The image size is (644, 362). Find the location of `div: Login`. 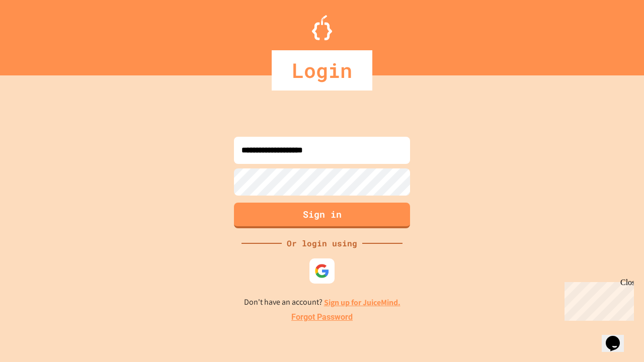

div: Login is located at coordinates (322, 70).